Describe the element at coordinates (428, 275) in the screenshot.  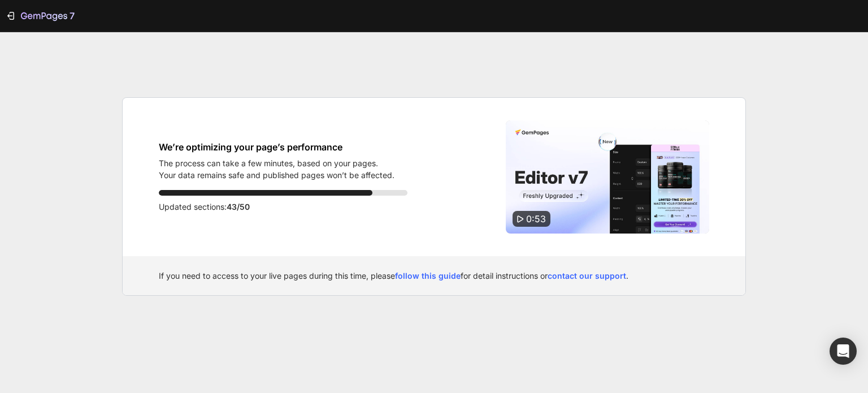
I see `a: follow this guide` at that location.